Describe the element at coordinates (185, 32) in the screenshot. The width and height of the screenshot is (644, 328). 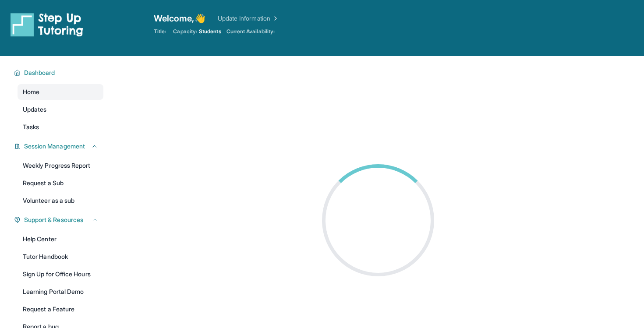
I see `span: Capacity:` at that location.